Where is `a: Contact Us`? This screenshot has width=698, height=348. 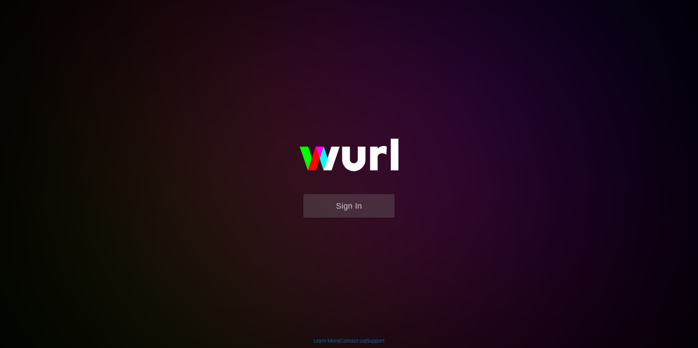 a: Contact Us is located at coordinates (353, 341).